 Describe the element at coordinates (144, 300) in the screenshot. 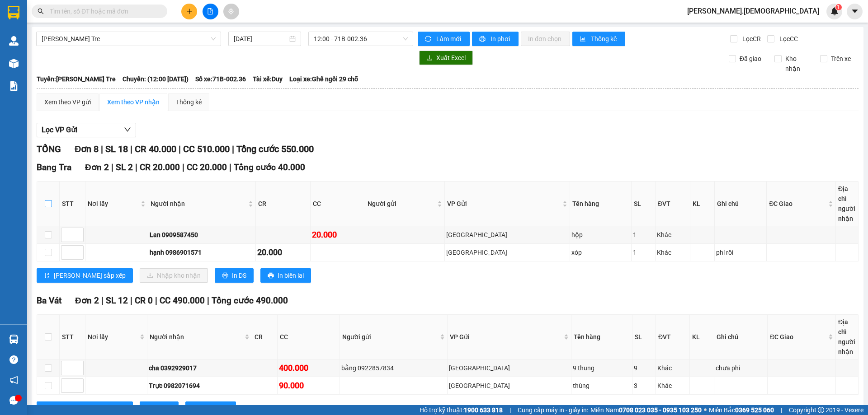

I see `span: CR 0` at that location.